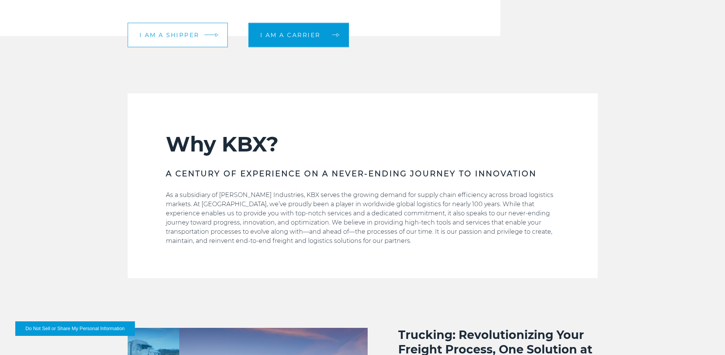 The height and width of the screenshot is (355, 725). I want to click on h3: A CENTURY OF EXPERIENCE ON A NEVER-ENDING JOURNEY TO INNOVATION, so click(363, 173).